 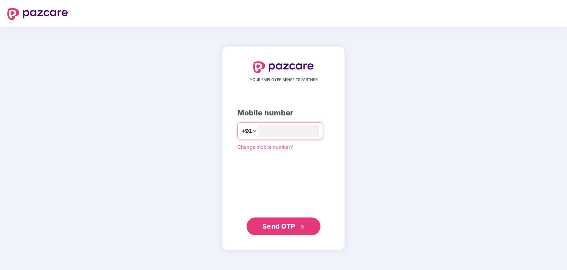 I want to click on span: Send OTP, so click(x=279, y=226).